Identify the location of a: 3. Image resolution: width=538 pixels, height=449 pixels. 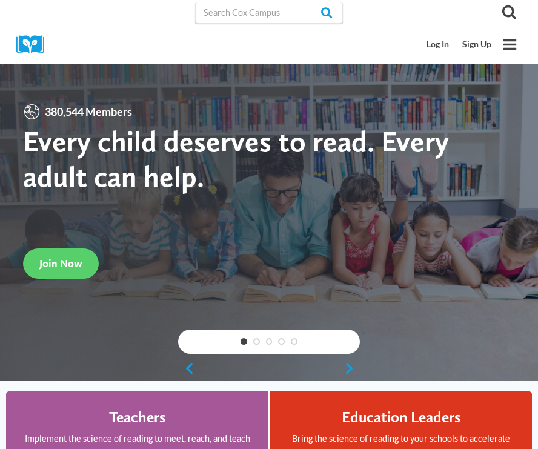
(269, 341).